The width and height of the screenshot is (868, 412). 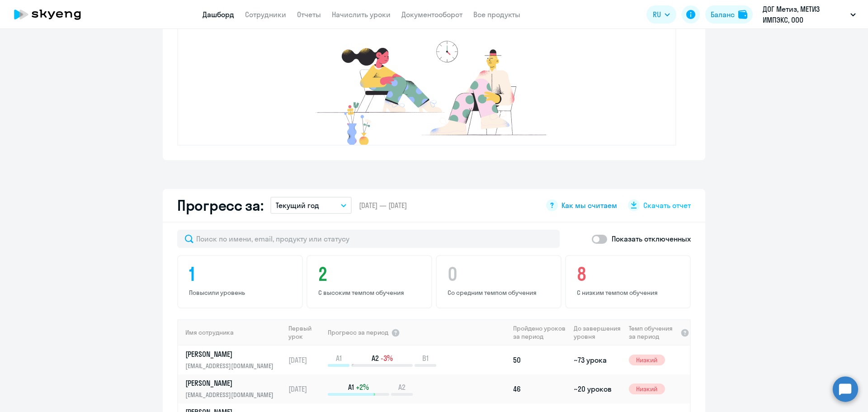 I want to click on input: Поиск по имени, email, продукту или статусу, so click(x=368, y=238).